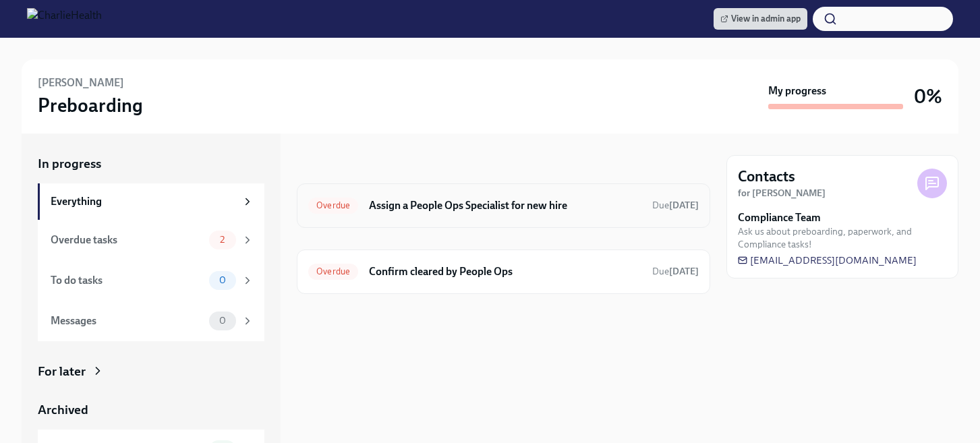 This screenshot has width=980, height=443. Describe the element at coordinates (61, 372) in the screenshot. I see `div: For later` at that location.